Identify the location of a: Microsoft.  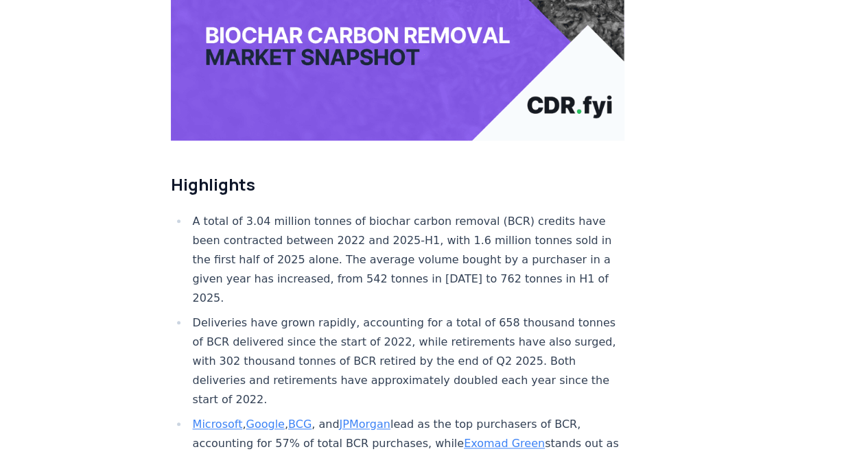
(217, 425).